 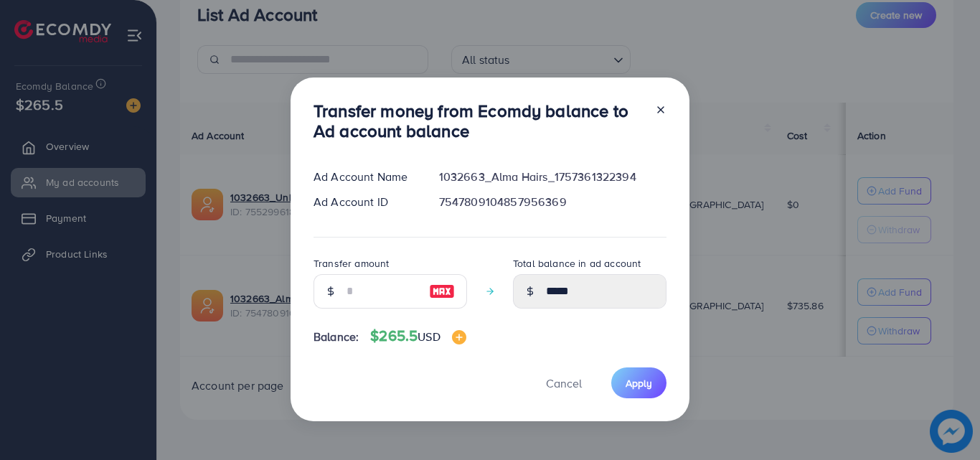 I want to click on span: Apply, so click(x=639, y=383).